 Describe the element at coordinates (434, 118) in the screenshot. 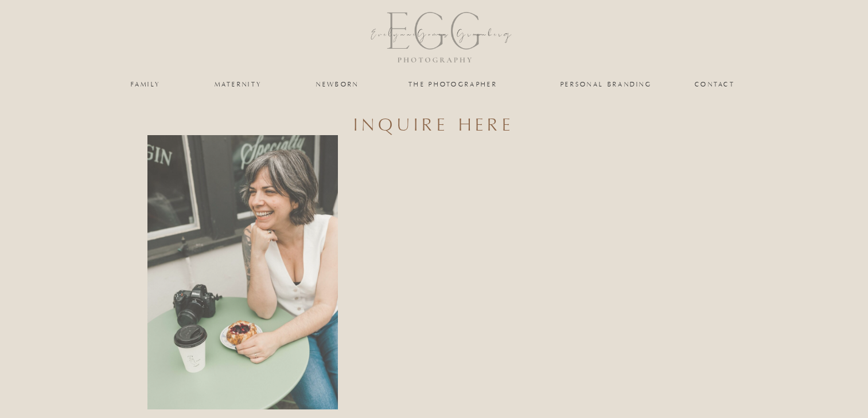

I see `h3: inquire here` at that location.